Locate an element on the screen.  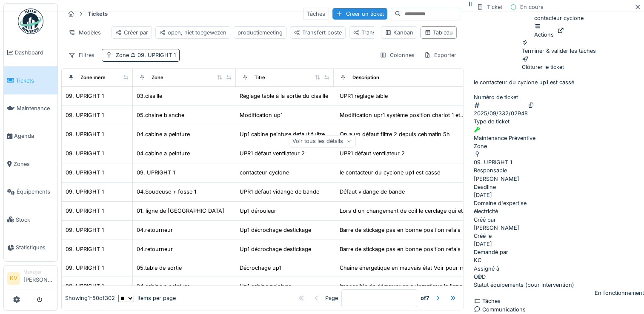
div: Colonnes is located at coordinates (397, 55).